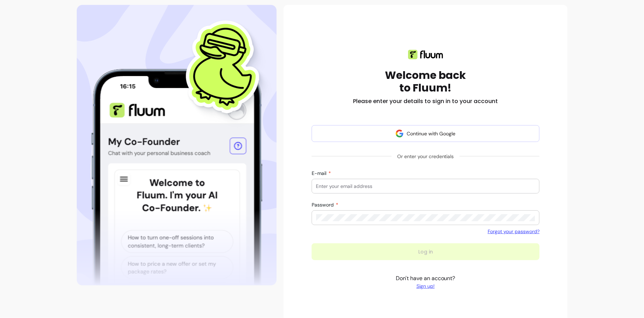  Describe the element at coordinates (425, 82) in the screenshot. I see `h1: Welcome back to Fluum!` at that location.